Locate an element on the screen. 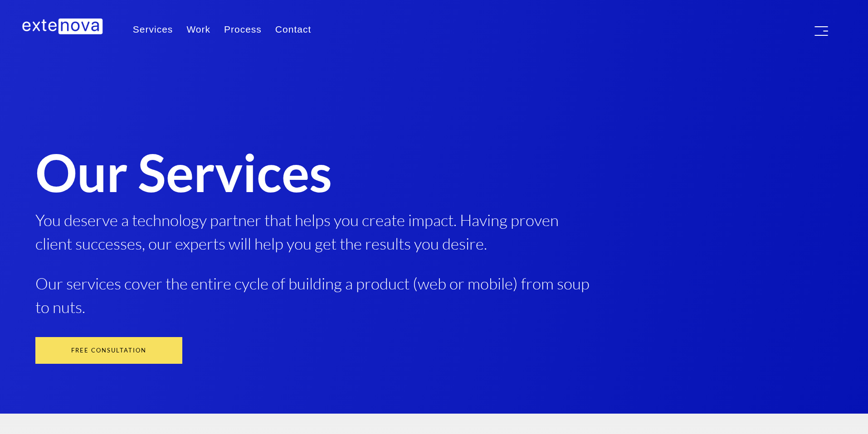 Image resolution: width=868 pixels, height=434 pixels. a: Process is located at coordinates (243, 30).